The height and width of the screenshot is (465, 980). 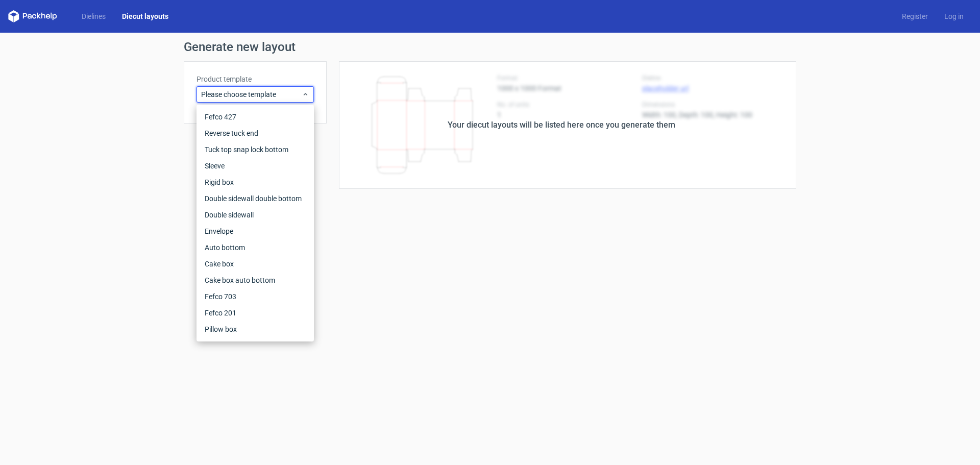 What do you see at coordinates (93, 16) in the screenshot?
I see `a: Dielines` at bounding box center [93, 16].